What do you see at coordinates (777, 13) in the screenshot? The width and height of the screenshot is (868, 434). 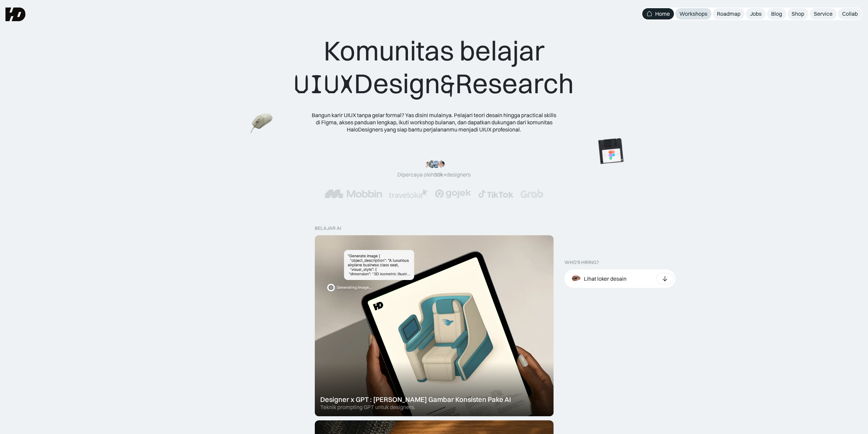 I see `a: Blog` at bounding box center [777, 13].